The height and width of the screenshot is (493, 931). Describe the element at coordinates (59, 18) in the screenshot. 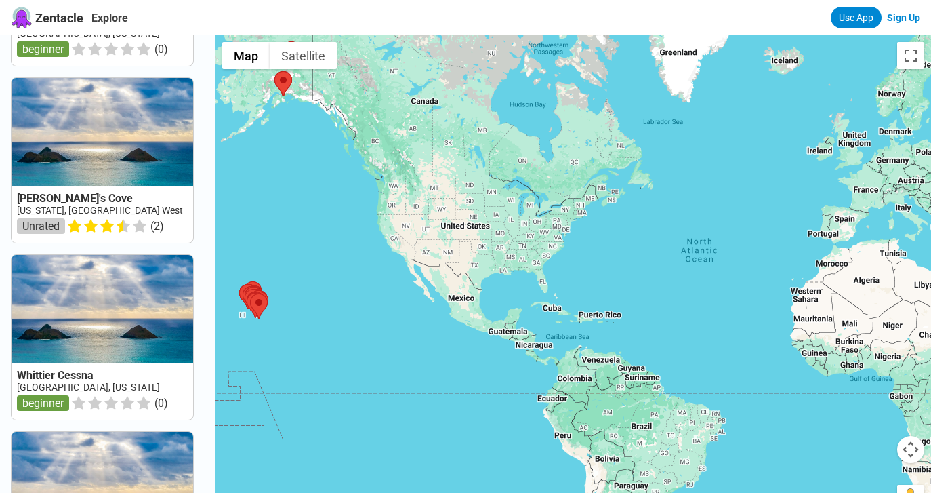

I see `span: Zentacle` at that location.